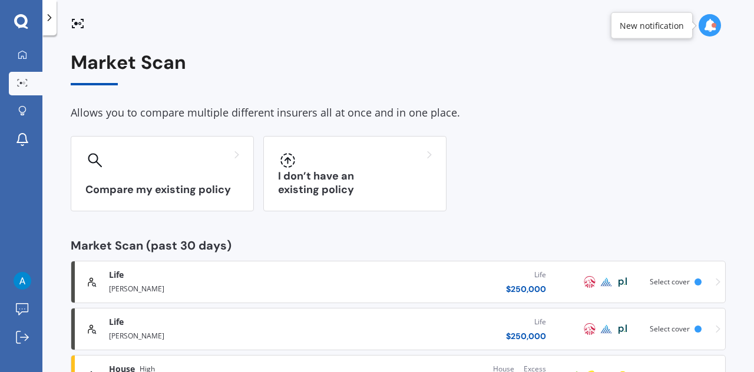  What do you see at coordinates (652, 25) in the screenshot?
I see `div: New notification` at bounding box center [652, 25].